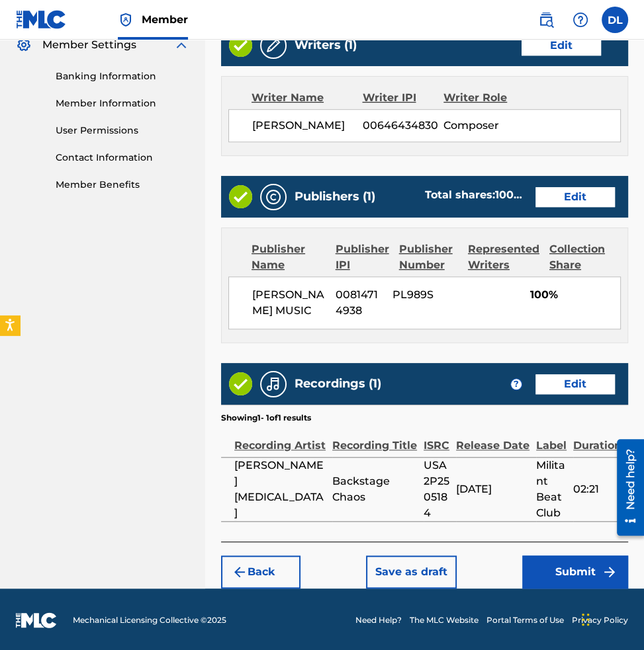 Image resolution: width=644 pixels, height=650 pixels. Describe the element at coordinates (125, 20) in the screenshot. I see `img: Top Rightsholder` at that location.